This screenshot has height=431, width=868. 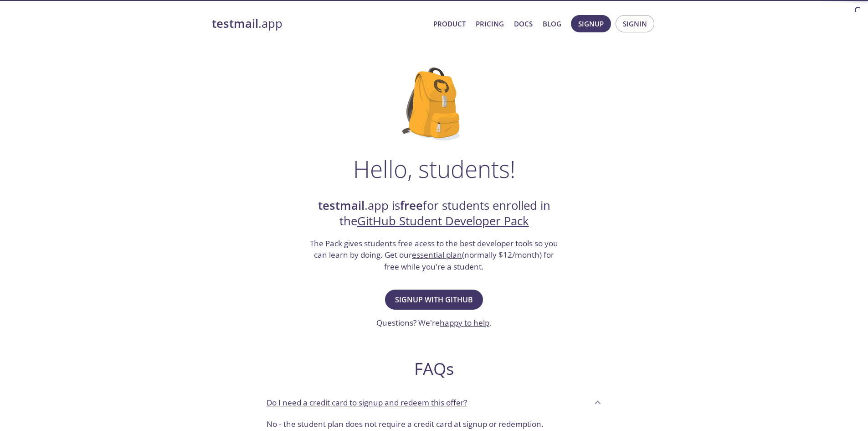 What do you see at coordinates (443, 221) in the screenshot?
I see `a: GitHub Student Developer Pack` at bounding box center [443, 221].